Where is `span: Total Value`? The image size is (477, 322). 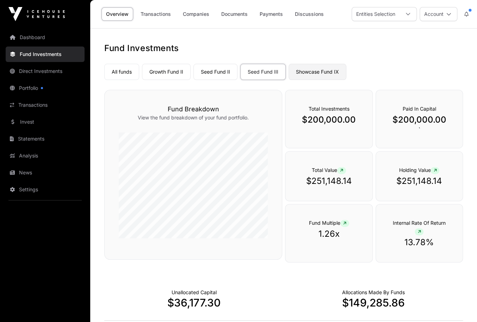 span: Total Value is located at coordinates (329, 170).